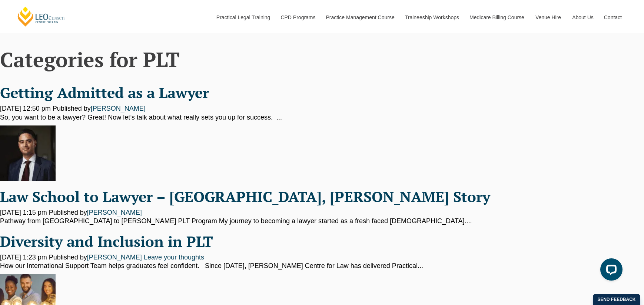 The width and height of the screenshot is (644, 305). What do you see at coordinates (242, 18) in the screenshot?
I see `a: Practical Legal Training` at bounding box center [242, 18].